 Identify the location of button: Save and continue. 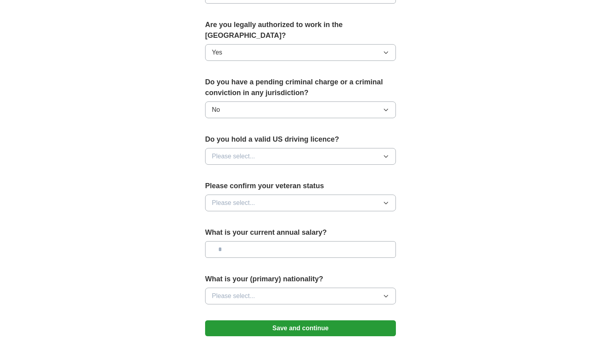
(301, 328).